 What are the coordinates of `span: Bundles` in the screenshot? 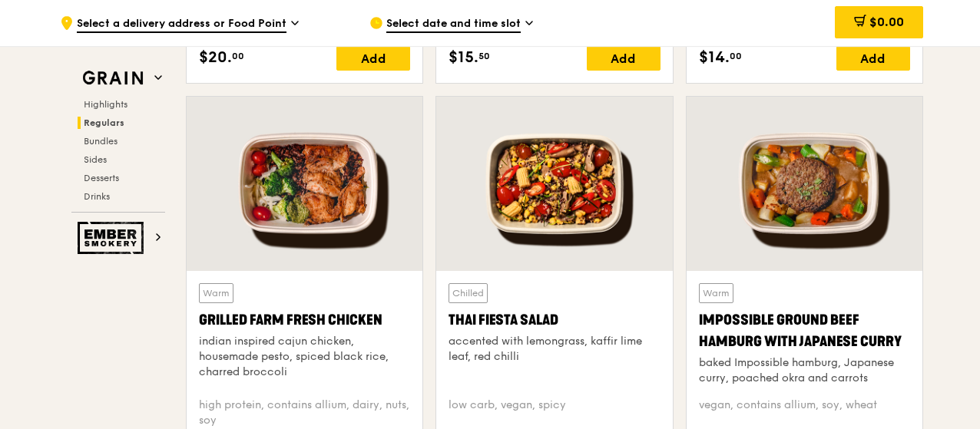 It's located at (100, 141).